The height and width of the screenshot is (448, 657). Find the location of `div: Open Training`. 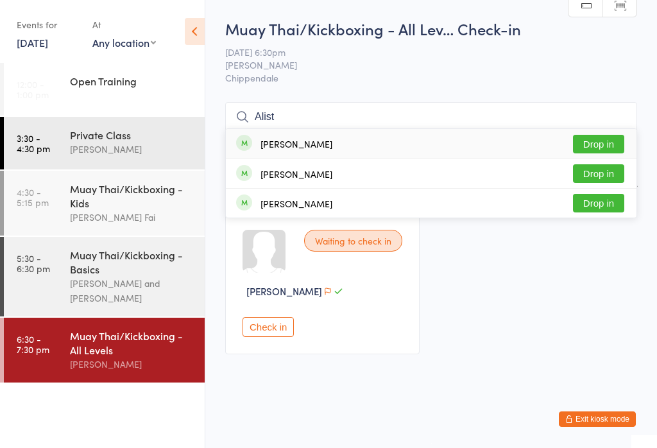

div: Open Training is located at coordinates (131, 81).